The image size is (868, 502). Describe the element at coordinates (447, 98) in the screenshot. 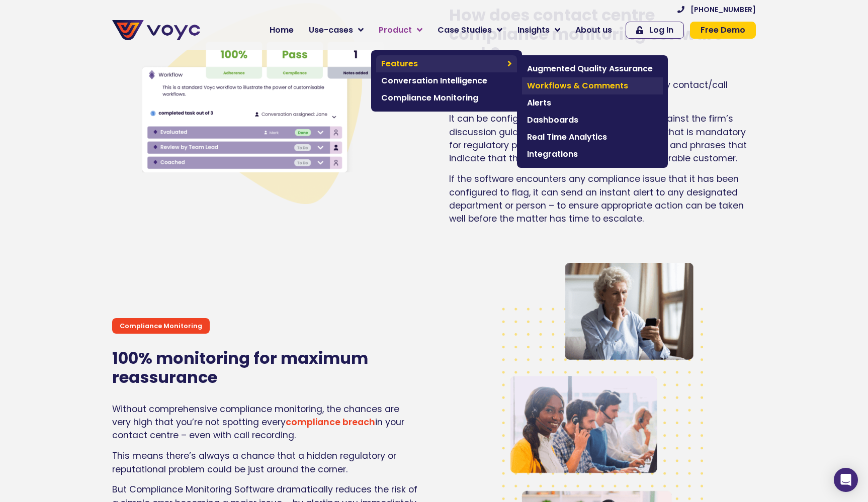

I see `span: Compliance Monitoring` at that location.